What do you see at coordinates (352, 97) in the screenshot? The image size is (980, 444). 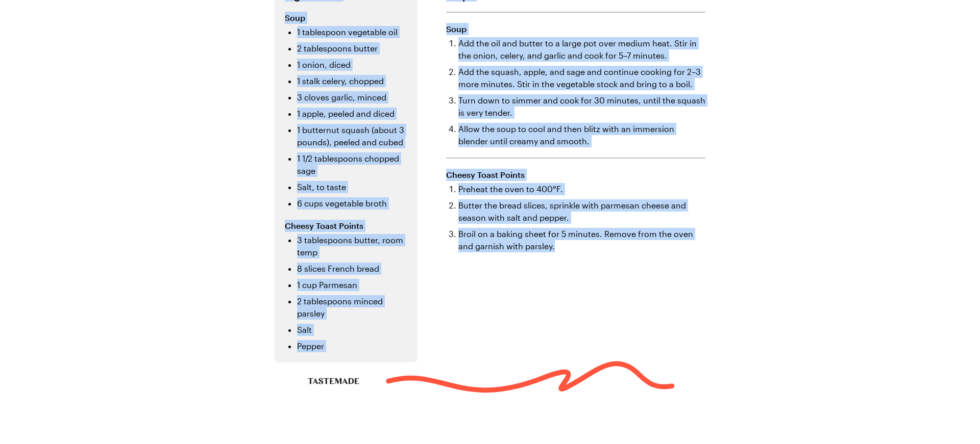 I see `li: 3 cloves garlic, minced` at bounding box center [352, 97].